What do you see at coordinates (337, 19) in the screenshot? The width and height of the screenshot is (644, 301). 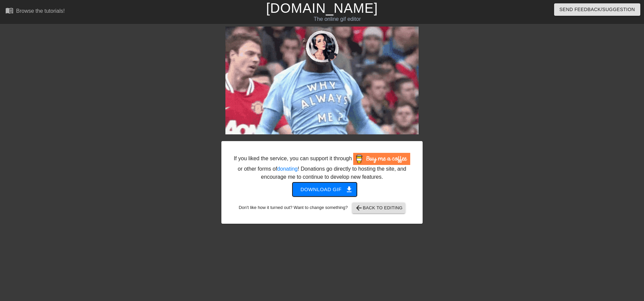 I see `div: The online gif editor` at bounding box center [337, 19].